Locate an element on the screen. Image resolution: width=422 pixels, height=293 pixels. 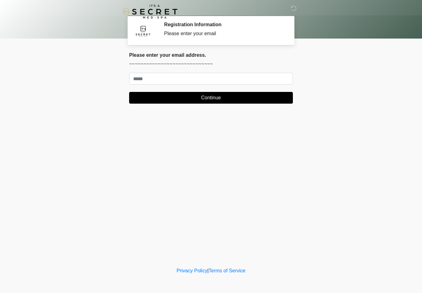
img: Agent Avatar is located at coordinates (143, 31).